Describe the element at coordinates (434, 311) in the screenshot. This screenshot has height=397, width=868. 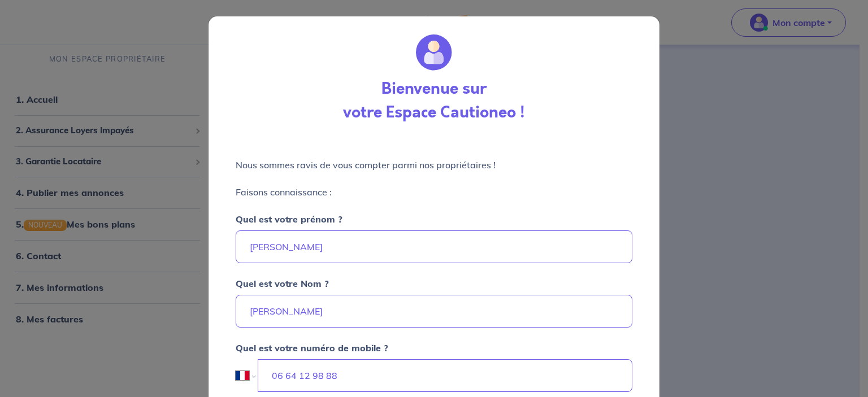
I see `input: Ex : Durand` at that location.